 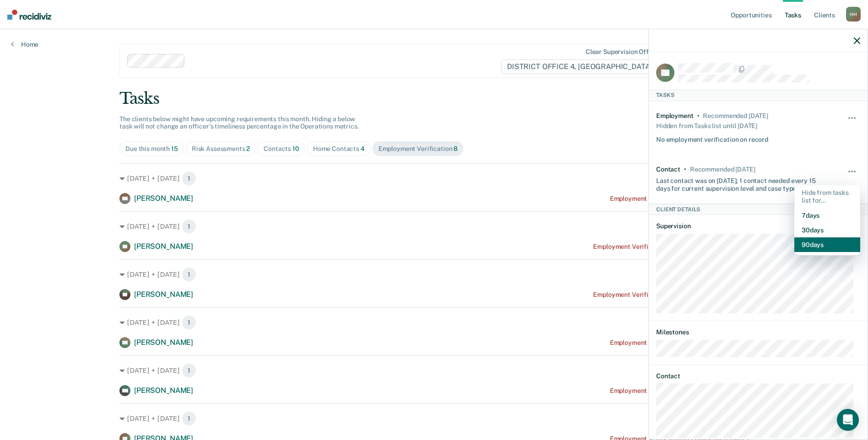 I want to click on div: Clear supervision officers, so click(x=625, y=52).